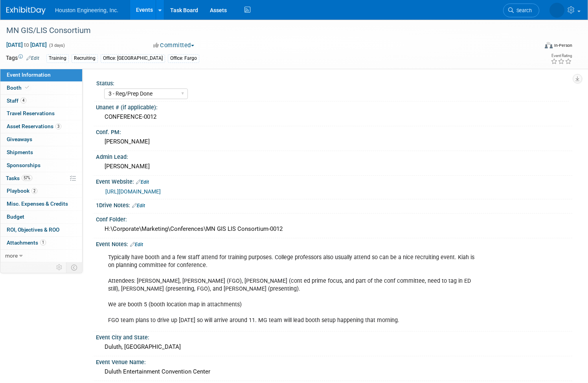  What do you see at coordinates (174, 45) in the screenshot?
I see `button: Committed` at bounding box center [174, 45].